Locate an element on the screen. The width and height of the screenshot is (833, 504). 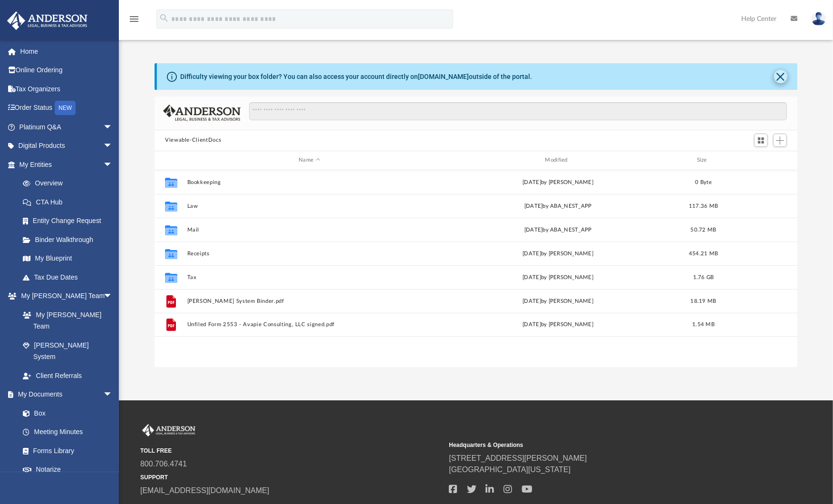
i: search is located at coordinates (164, 18).